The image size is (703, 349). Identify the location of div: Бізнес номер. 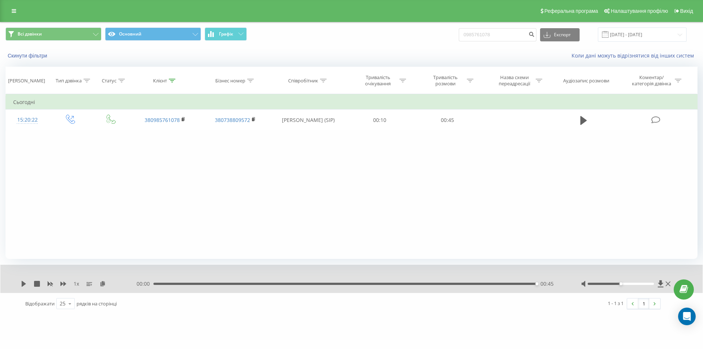
(230, 81).